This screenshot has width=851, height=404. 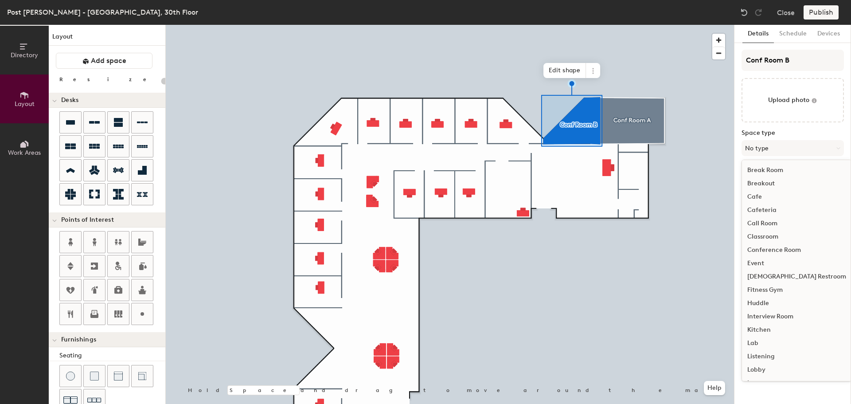 I want to click on button: Add space, so click(x=104, y=61).